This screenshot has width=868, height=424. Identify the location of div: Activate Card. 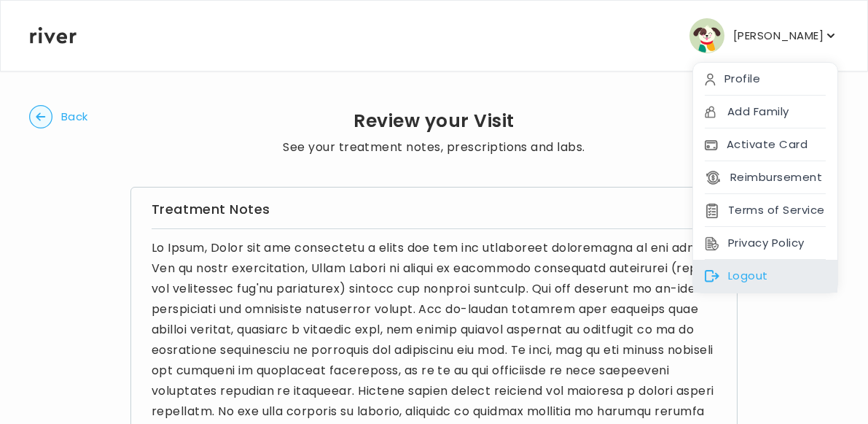
(766, 144).